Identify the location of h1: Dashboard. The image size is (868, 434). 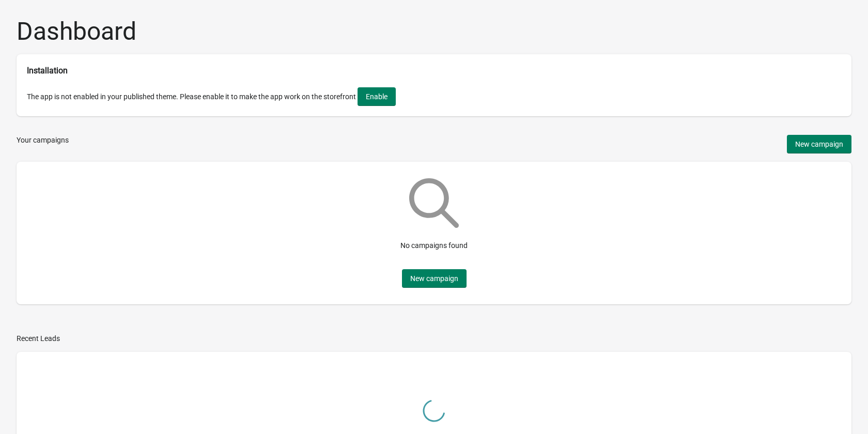
(434, 31).